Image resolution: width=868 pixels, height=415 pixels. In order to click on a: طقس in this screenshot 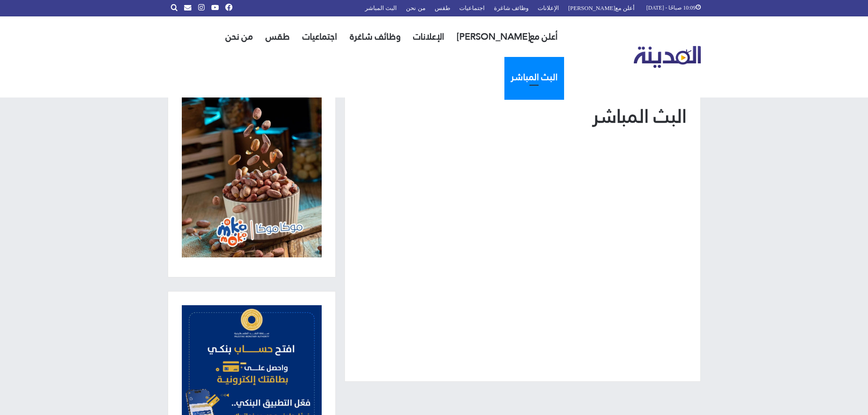, I will do `click(278, 37)`.